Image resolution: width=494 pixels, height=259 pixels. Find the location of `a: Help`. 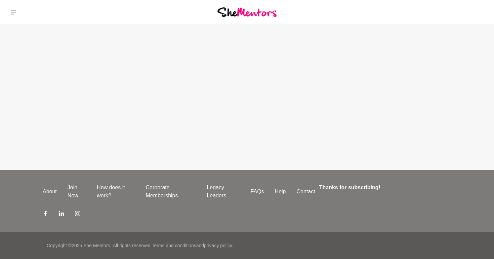

a: Help is located at coordinates (280, 191).